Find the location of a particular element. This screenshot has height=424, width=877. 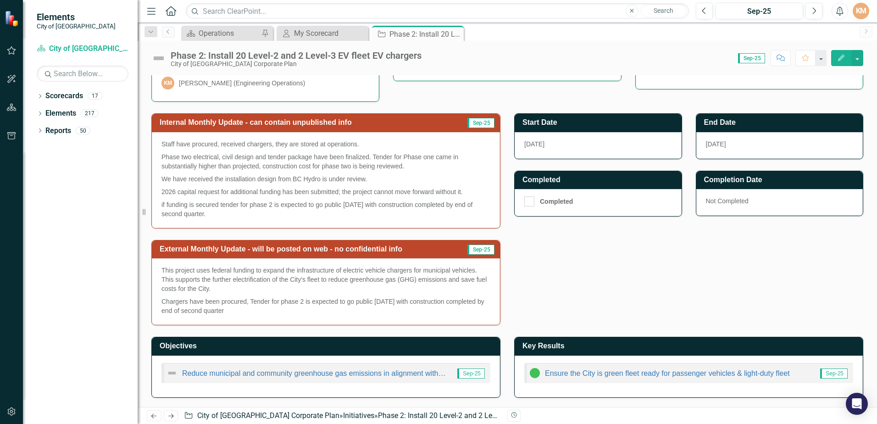

a: Ensure the City is green fleet ready for passenger vehicles & light-duty fleet is located at coordinates (667, 373).